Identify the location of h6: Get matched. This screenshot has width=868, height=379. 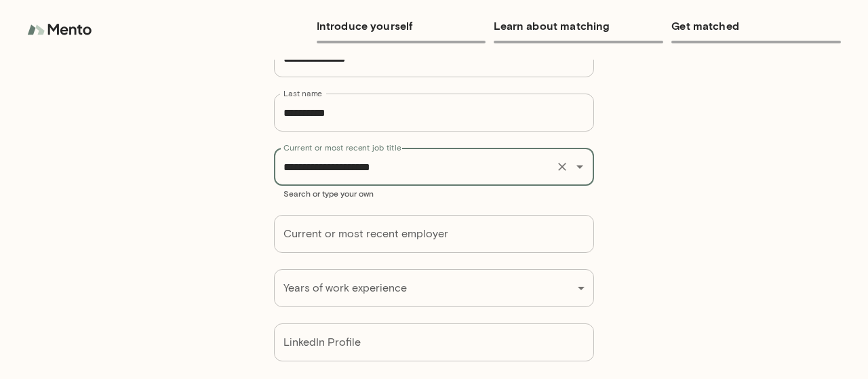
(756, 26).